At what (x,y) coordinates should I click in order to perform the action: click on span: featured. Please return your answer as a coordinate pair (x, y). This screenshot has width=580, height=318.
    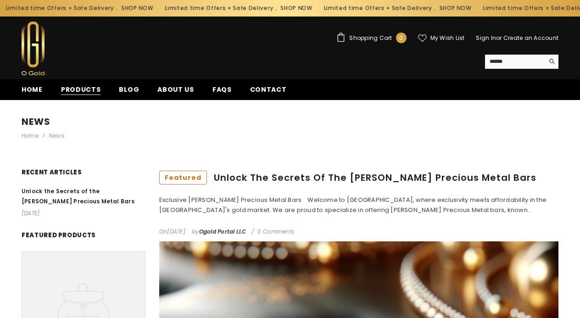
    Looking at the image, I should click on (183, 178).